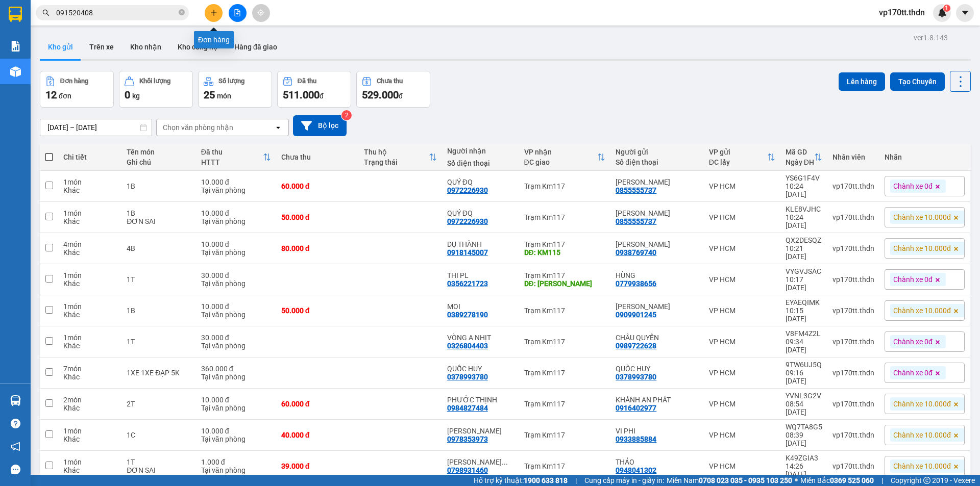  I want to click on div: Chi tiết, so click(89, 157).